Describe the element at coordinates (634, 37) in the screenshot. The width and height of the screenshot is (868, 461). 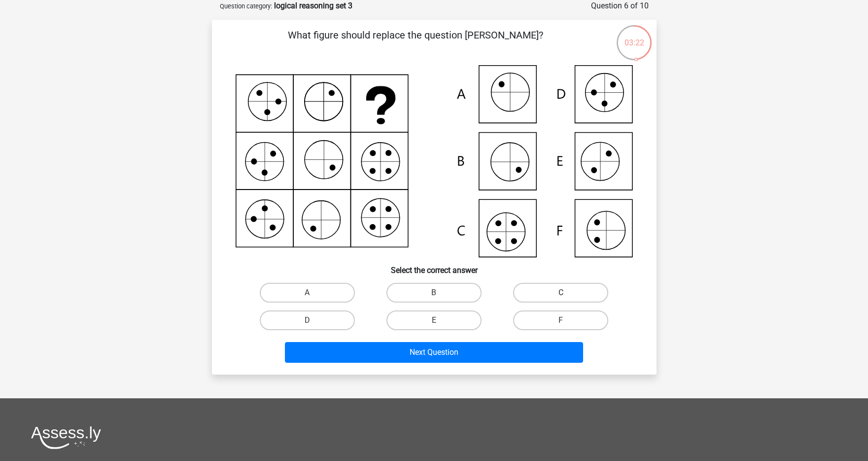
I see `div: 03:22` at that location.